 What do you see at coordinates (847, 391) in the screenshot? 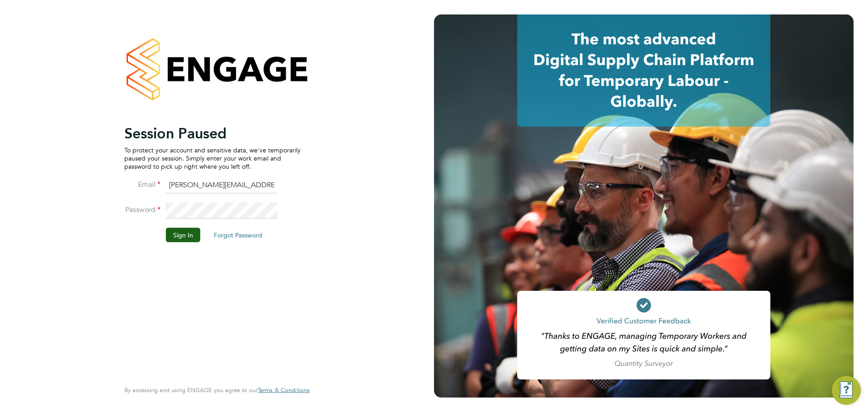
I see `button: Engage Resource Center` at bounding box center [847, 391].